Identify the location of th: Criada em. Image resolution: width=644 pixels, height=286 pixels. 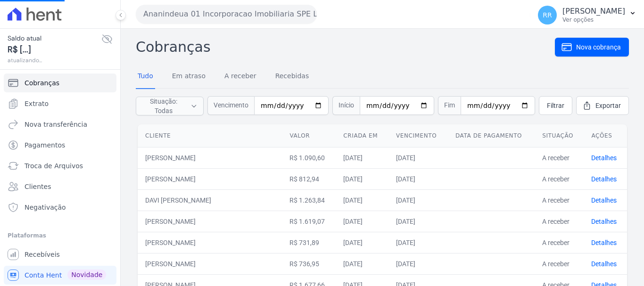
(362, 136).